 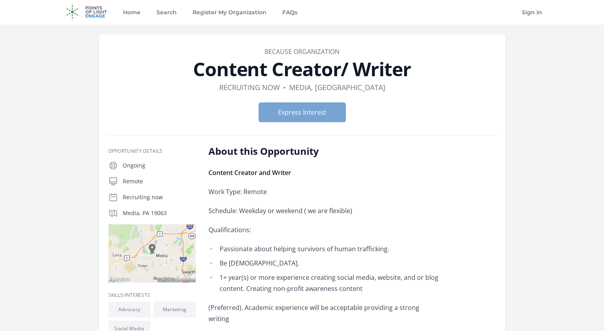 I want to click on li: 1+ year(s) or more experience creating social media, website, and or blog content. Creating non-p..., so click(x=324, y=283).